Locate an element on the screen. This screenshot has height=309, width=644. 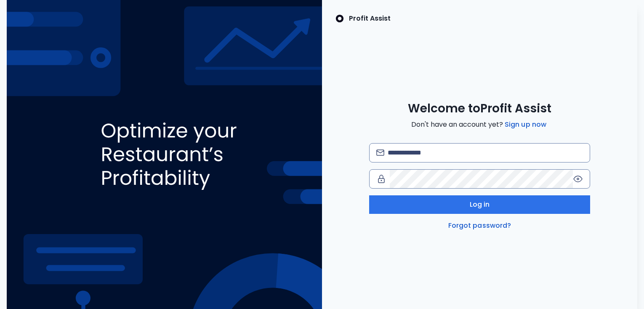
span: Don't have an account yet? is located at coordinates (480, 125).